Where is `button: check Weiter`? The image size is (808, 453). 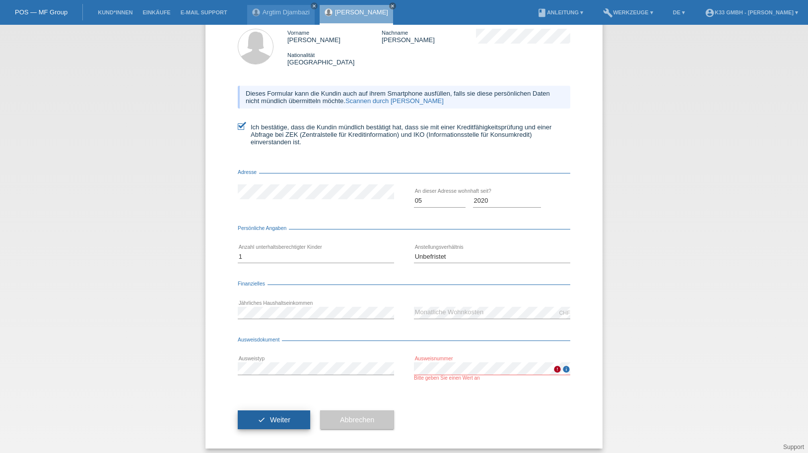
button: check Weiter is located at coordinates (274, 420).